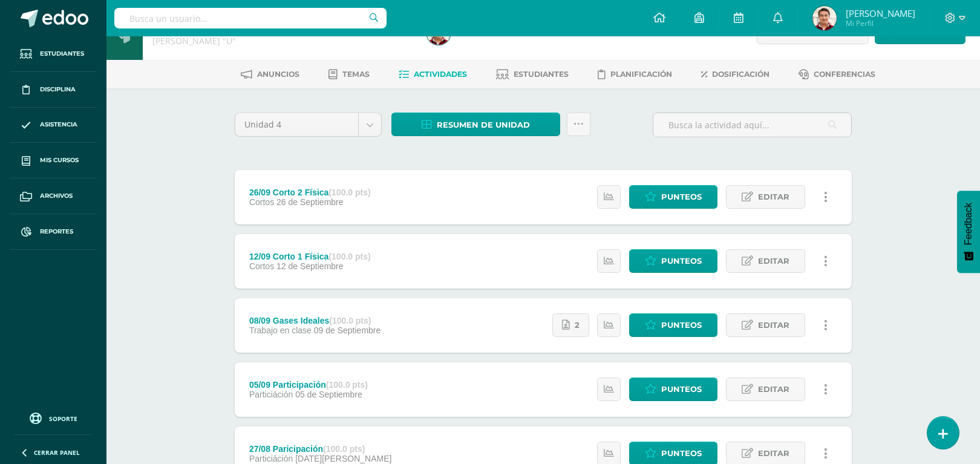 This screenshot has width=980, height=464. What do you see at coordinates (308, 385) in the screenshot?
I see `div: 05/09 Participación` at bounding box center [308, 385].